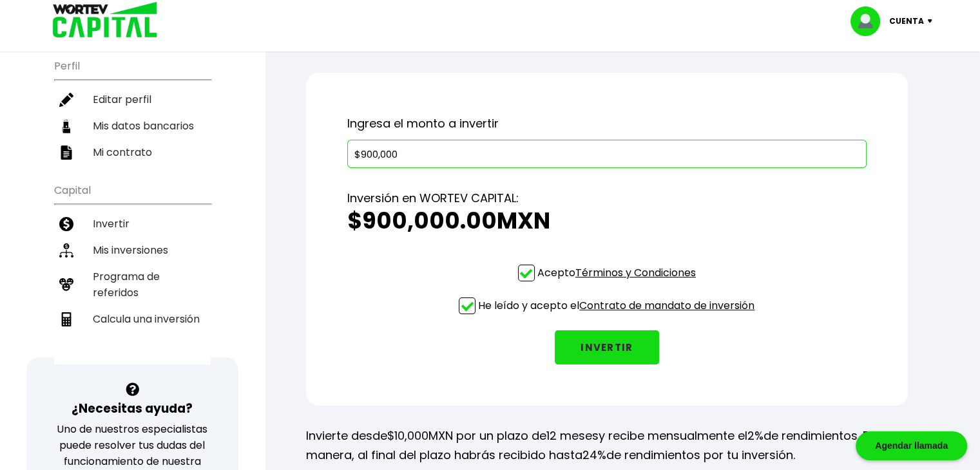 This screenshot has height=470, width=980. What do you see at coordinates (132, 100) in the screenshot?
I see `li: Editar perfil` at bounding box center [132, 100].